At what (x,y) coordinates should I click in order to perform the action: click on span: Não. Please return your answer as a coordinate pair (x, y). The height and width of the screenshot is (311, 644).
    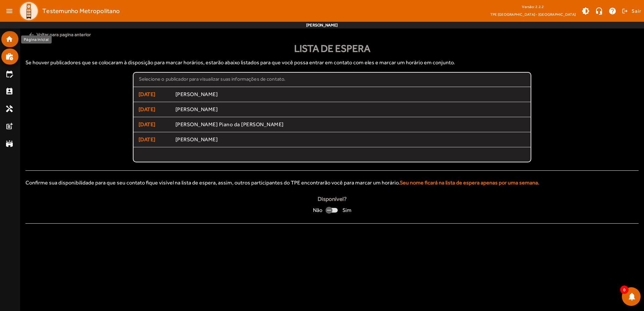
    Looking at the image, I should click on (318, 210).